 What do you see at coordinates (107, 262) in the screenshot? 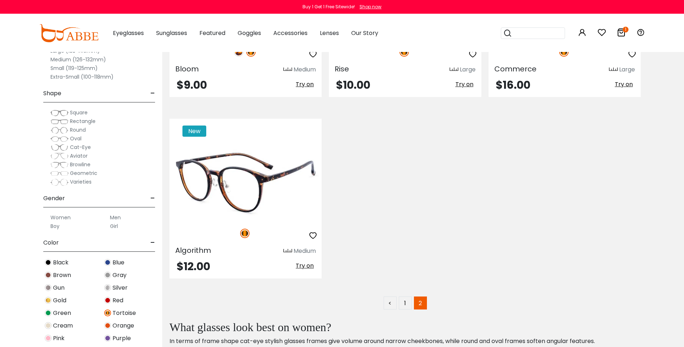
I see `img: Blue` at bounding box center [107, 262].